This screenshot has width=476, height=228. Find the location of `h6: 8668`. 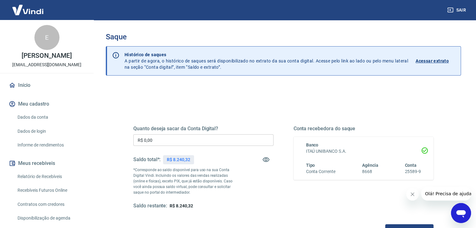

h6: 8668 is located at coordinates (370, 172).